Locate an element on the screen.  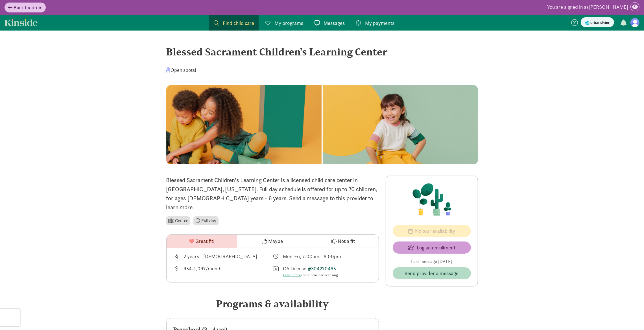
img: urbansitter_logo_small.svg is located at coordinates (598, 22).